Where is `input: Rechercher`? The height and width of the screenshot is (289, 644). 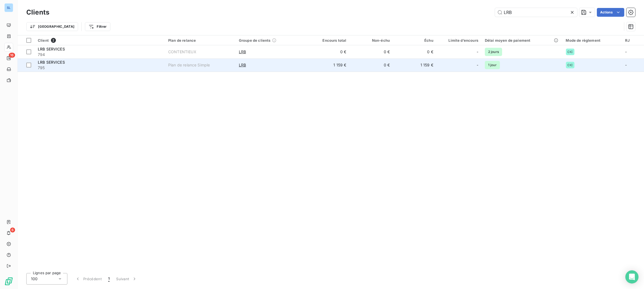
input: Rechercher is located at coordinates (536, 13).